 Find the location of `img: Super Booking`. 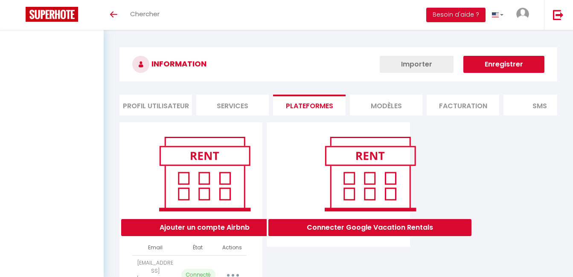

img: Super Booking is located at coordinates (52, 14).